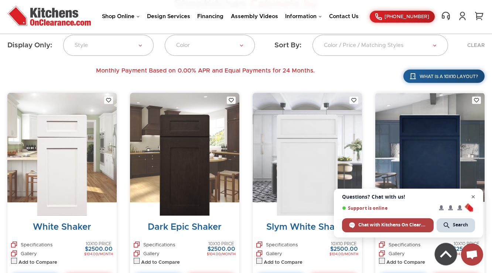 This screenshot has height=273, width=492. I want to click on a: Assembly Videos, so click(255, 16).